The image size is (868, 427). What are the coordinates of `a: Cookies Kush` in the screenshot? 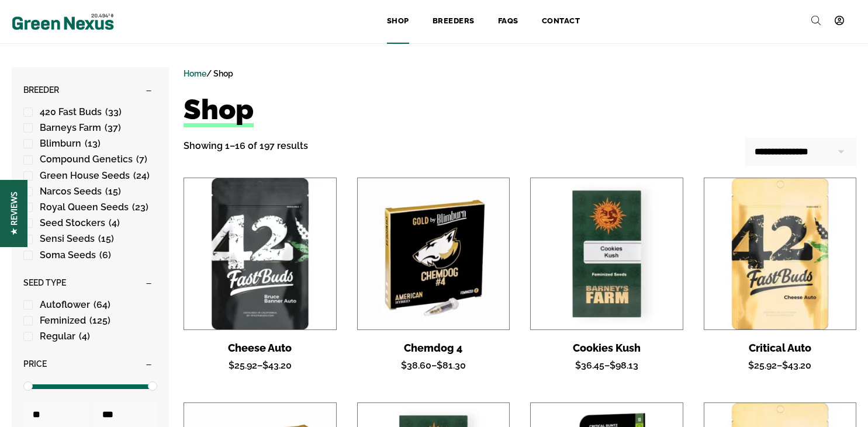 It's located at (607, 348).